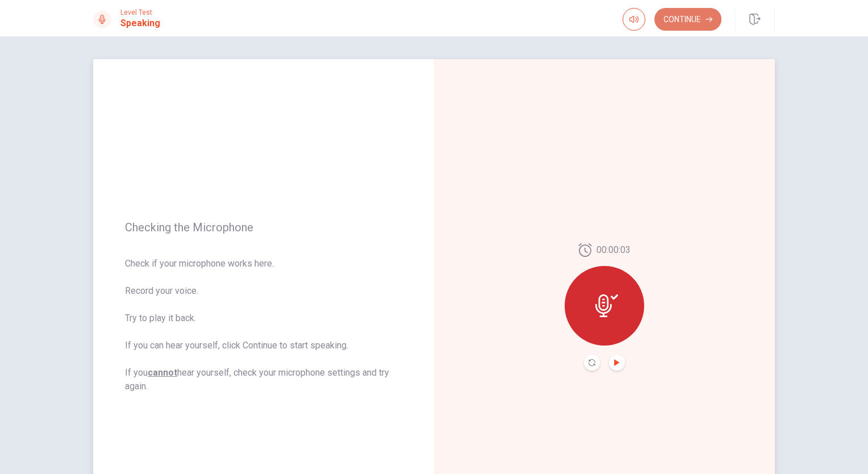 This screenshot has height=474, width=868. What do you see at coordinates (162, 372) in the screenshot?
I see `u: cannot` at bounding box center [162, 372].